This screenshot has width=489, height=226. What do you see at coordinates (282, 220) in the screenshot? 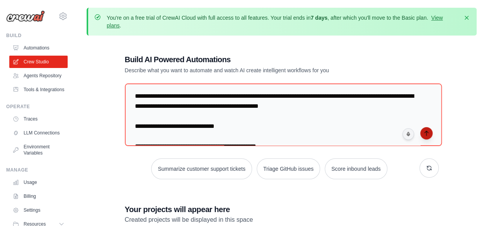
I see `p: Created projects will be displayed in this space` at bounding box center [282, 220].